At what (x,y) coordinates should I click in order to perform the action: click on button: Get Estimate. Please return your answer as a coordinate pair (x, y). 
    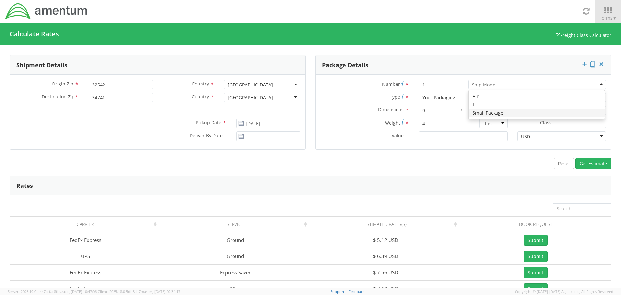
    Looking at the image, I should click on (593, 163).